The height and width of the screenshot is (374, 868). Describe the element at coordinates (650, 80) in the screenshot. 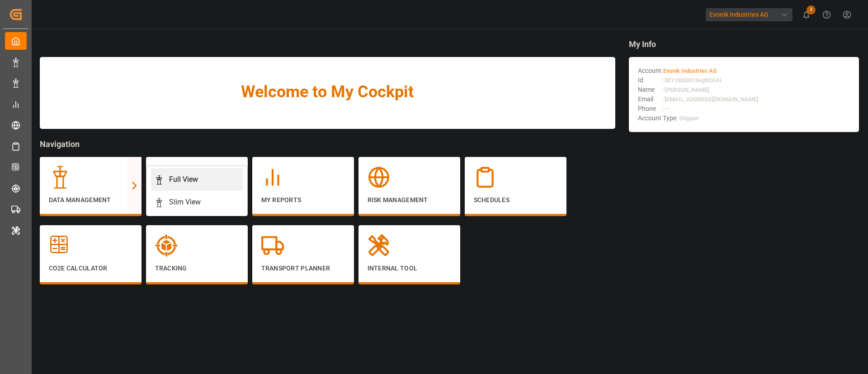

I see `span: Id` at that location.